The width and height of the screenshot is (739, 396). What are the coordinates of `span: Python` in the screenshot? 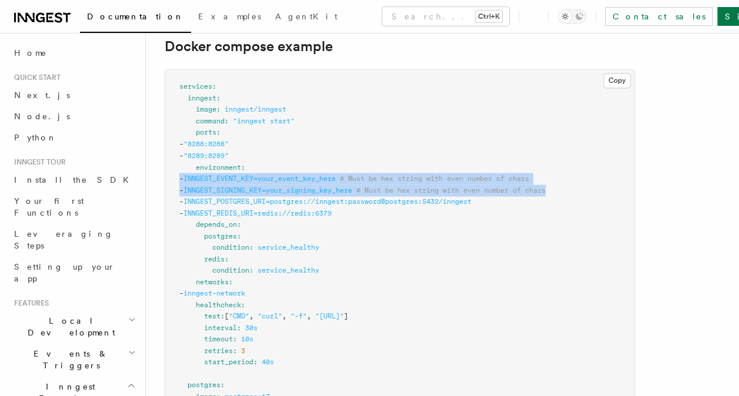 It's located at (35, 137).